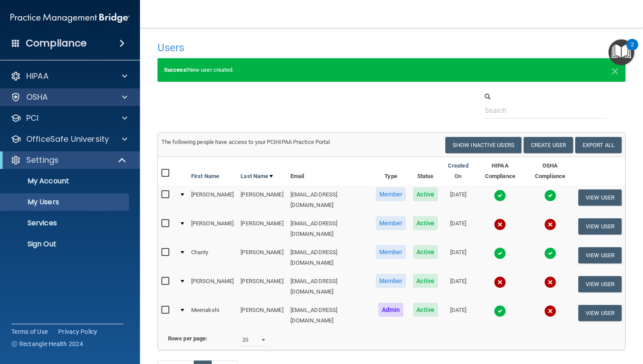 This screenshot has width=643, height=364. I want to click on button: Open Resource Center, 2 new notifications, so click(621, 52).